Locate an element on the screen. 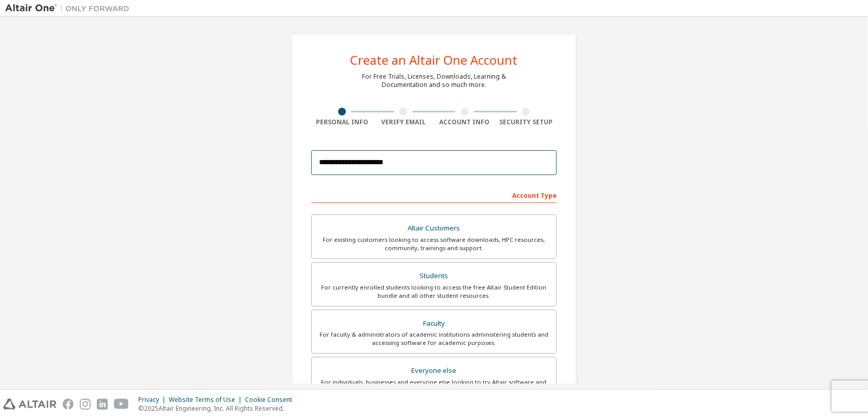 The image size is (868, 419). div: Everyone else is located at coordinates (434, 370).